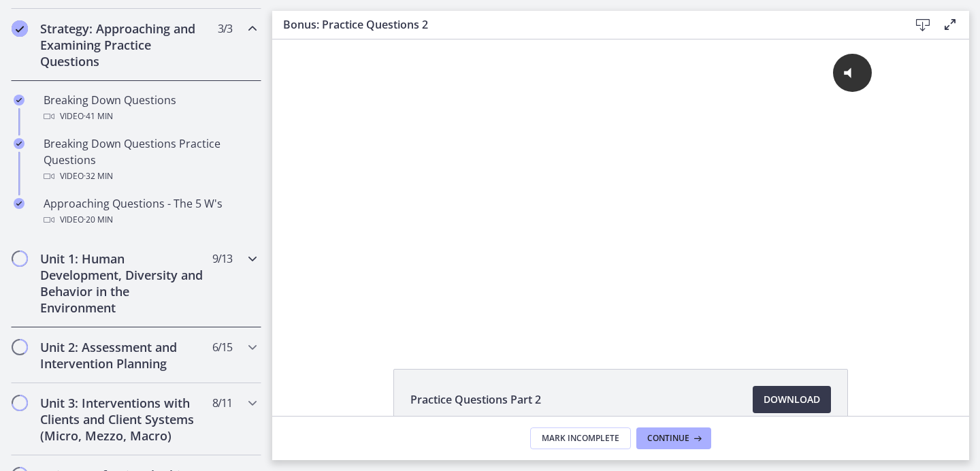 This screenshot has height=471, width=980. I want to click on span: 6 / 15, so click(222, 347).